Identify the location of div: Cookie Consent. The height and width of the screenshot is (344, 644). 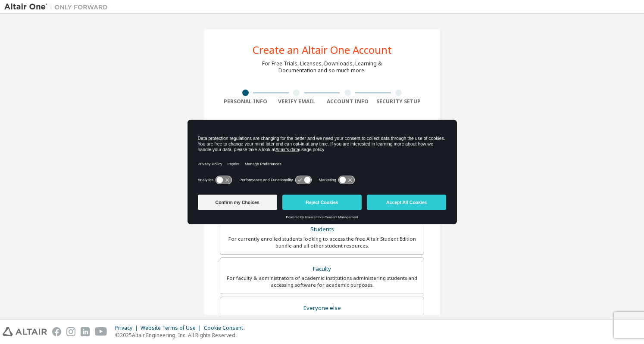
(226, 328).